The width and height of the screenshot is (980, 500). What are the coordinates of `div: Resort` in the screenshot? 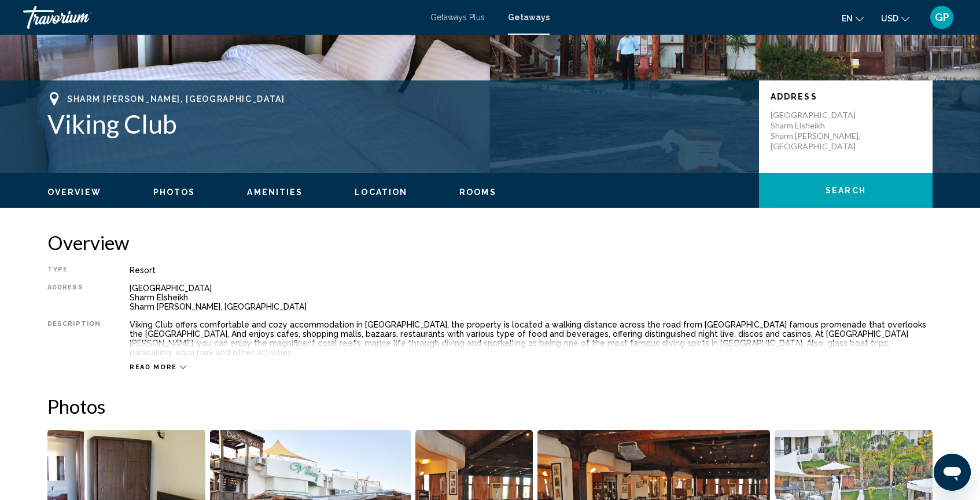 It's located at (531, 270).